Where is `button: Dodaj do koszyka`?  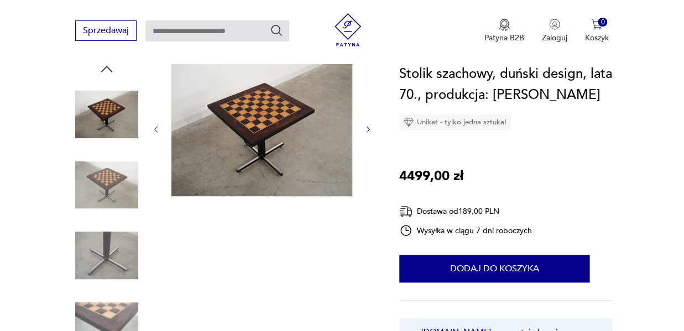 button: Dodaj do koszyka is located at coordinates (494, 269).